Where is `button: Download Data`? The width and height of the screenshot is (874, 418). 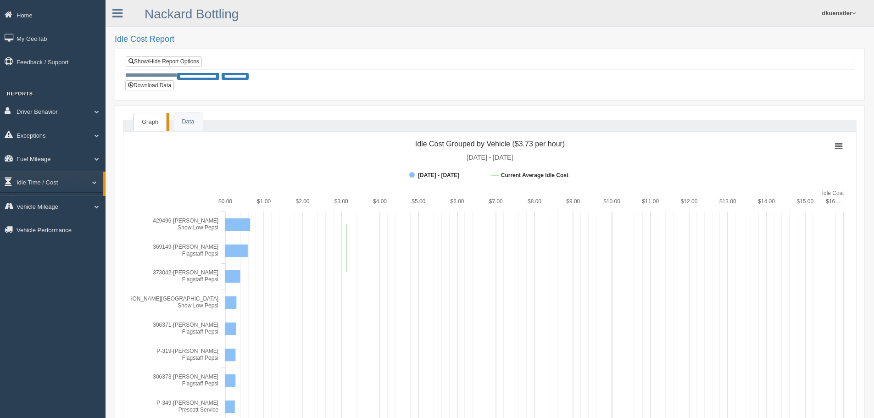 button: Download Data is located at coordinates (150, 85).